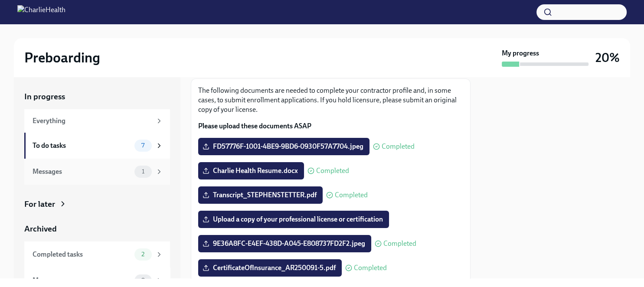 The width and height of the screenshot is (644, 287). I want to click on img: CharlieHealth, so click(41, 12).